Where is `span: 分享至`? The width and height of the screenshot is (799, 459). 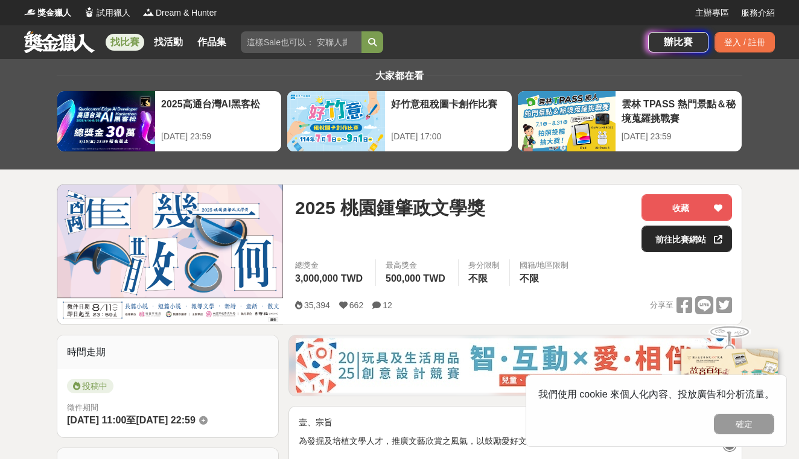 span: 分享至 is located at coordinates (662, 305).